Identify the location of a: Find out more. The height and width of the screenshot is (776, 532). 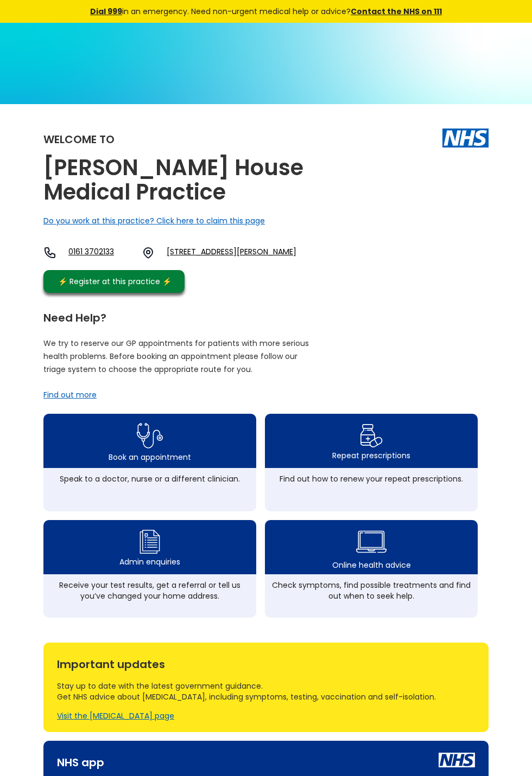
(70, 394).